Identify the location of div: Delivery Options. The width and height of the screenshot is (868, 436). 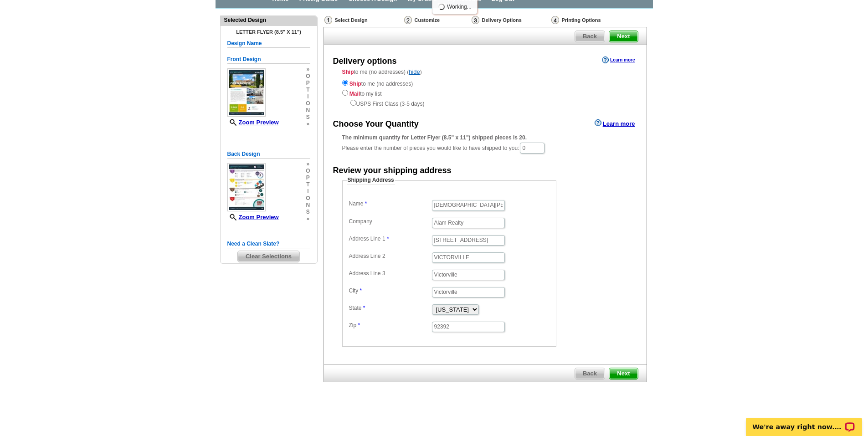
(511, 21).